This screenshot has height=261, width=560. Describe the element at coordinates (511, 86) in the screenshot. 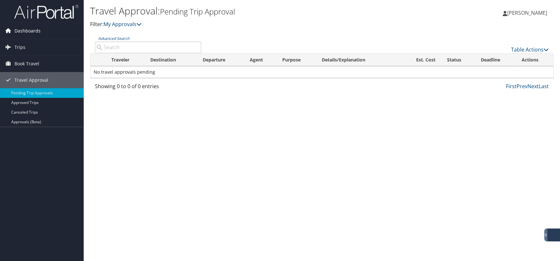

I see `a: First` at that location.